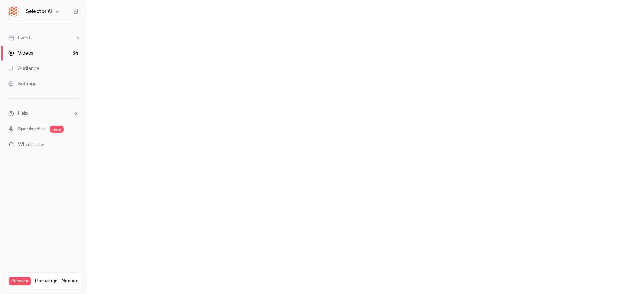  Describe the element at coordinates (32, 129) in the screenshot. I see `a: SpeakerHub` at that location.